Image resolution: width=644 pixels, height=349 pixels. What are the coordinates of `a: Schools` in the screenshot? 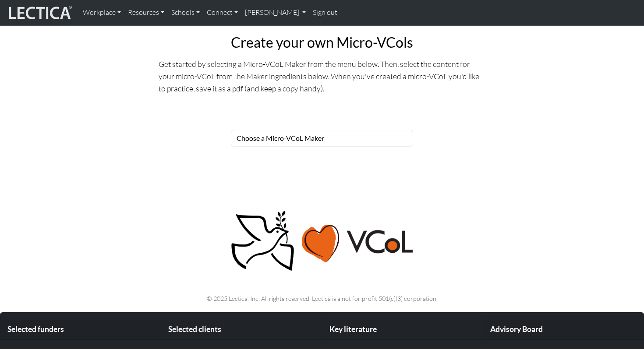 It's located at (185, 13).